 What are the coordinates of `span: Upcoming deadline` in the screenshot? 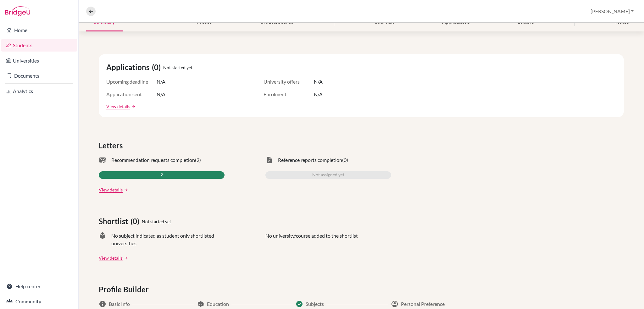 It's located at (131, 82).